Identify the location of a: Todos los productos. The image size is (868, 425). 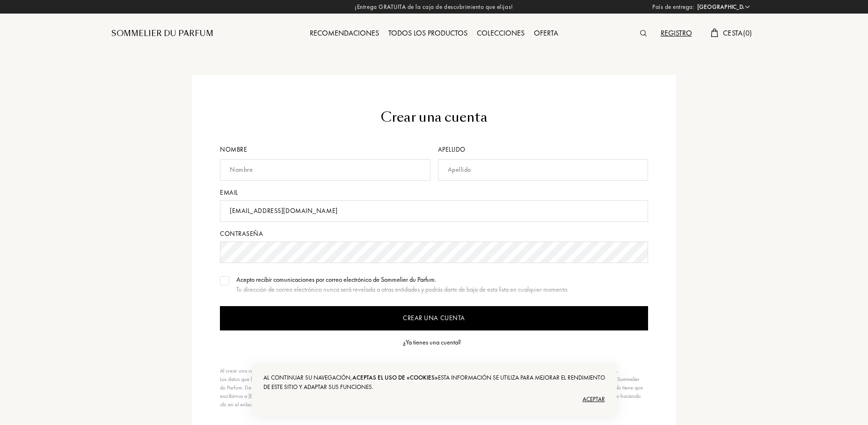
(427, 33).